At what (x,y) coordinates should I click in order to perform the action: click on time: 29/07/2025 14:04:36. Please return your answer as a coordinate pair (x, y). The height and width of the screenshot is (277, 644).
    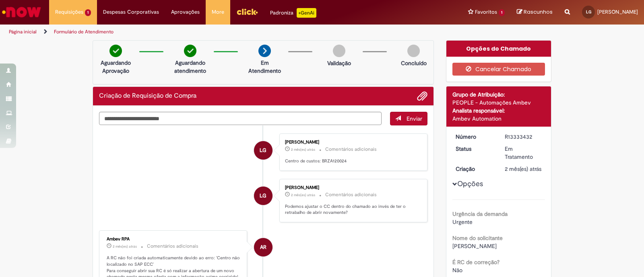
    Looking at the image, I should click on (125, 246).